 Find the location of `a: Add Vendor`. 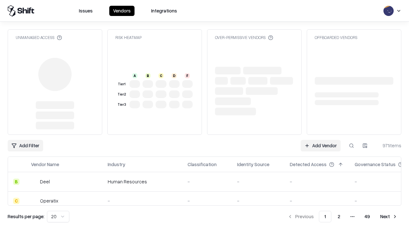

a: Add Vendor is located at coordinates (321, 146).